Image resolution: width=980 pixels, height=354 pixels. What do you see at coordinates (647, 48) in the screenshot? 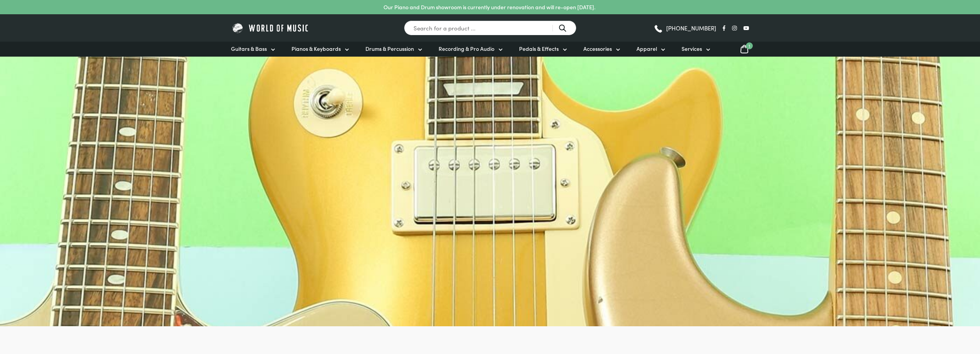
I see `span: Apparel` at bounding box center [647, 48].